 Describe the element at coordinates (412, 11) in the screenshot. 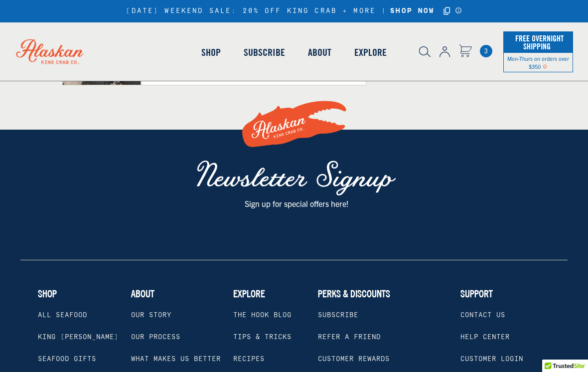

I see `strong: SHOP NOW` at that location.